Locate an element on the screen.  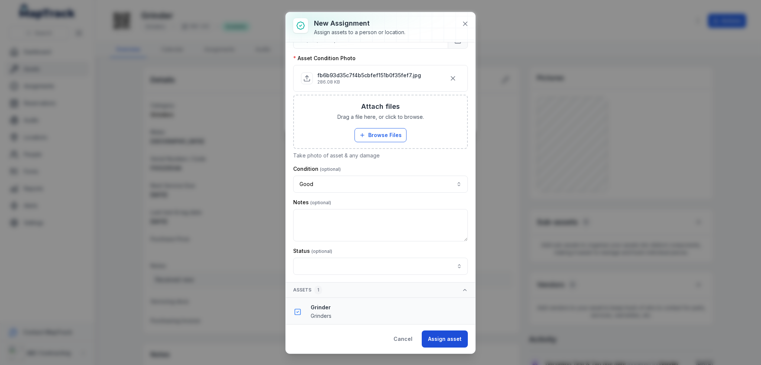
button: Browse Files is located at coordinates (380, 135).